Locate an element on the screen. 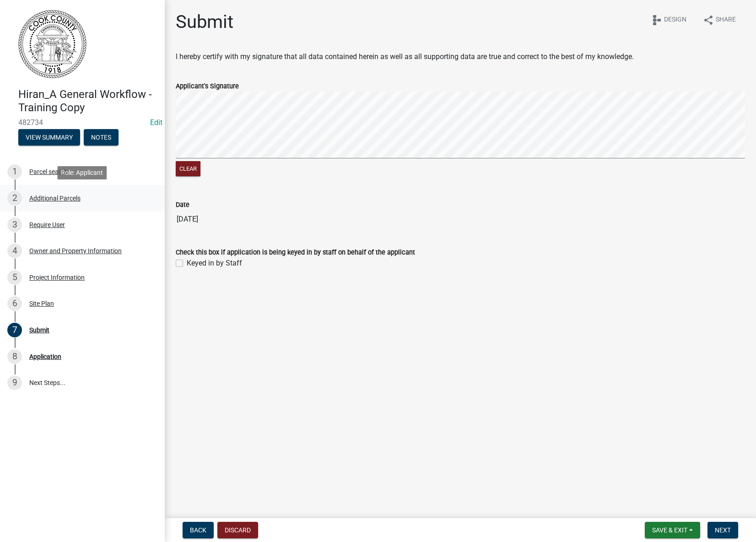 Image resolution: width=756 pixels, height=542 pixels. button: Notes is located at coordinates (101, 137).